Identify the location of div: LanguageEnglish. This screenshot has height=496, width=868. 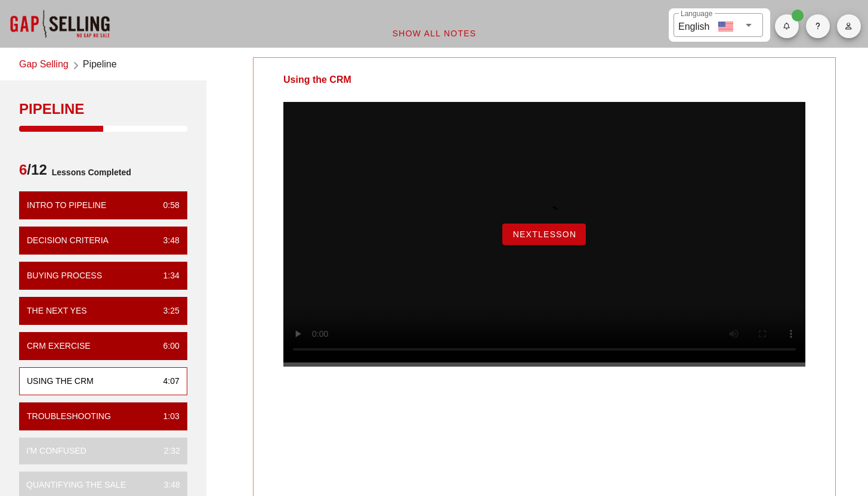
(718, 25).